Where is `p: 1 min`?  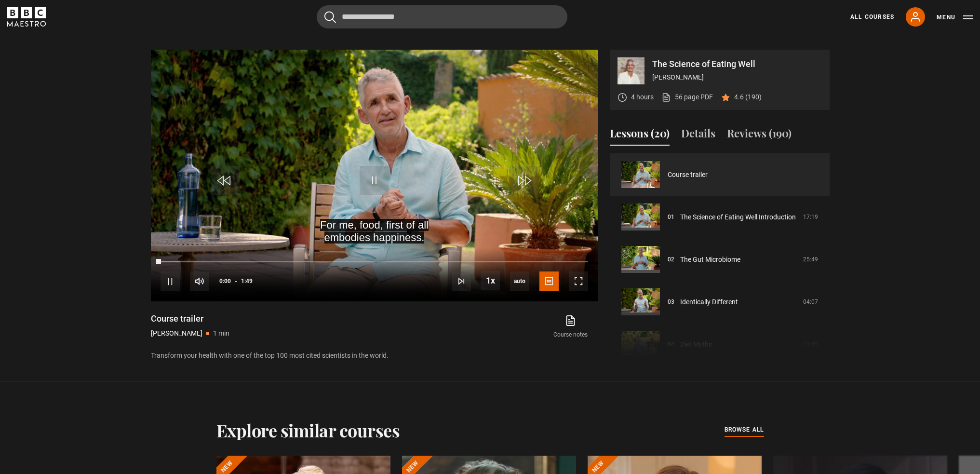
p: 1 min is located at coordinates (222, 333).